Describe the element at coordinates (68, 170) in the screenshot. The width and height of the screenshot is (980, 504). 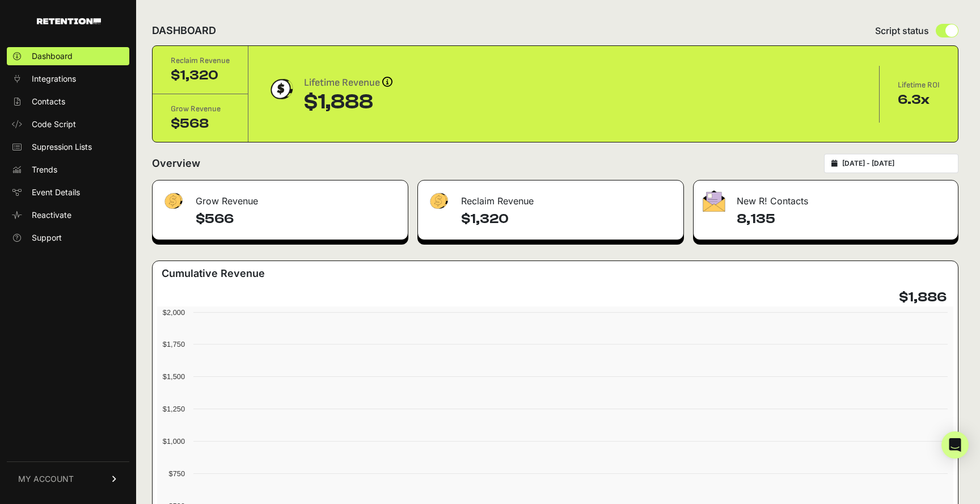
I see `a: Trends` at that location.